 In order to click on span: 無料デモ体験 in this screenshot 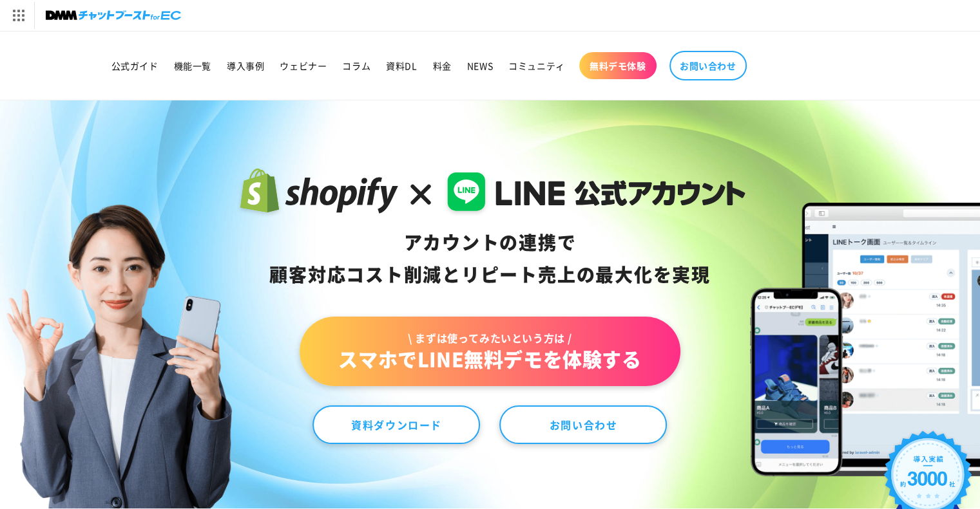, I will do `click(618, 65)`.